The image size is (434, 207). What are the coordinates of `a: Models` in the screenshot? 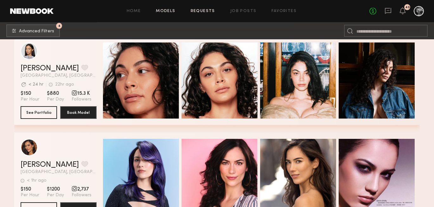 It's located at (166, 11).